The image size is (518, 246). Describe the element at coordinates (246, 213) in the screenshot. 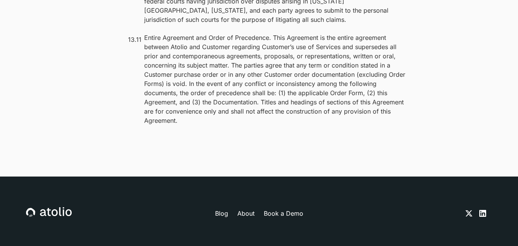

I see `a: About` at that location.